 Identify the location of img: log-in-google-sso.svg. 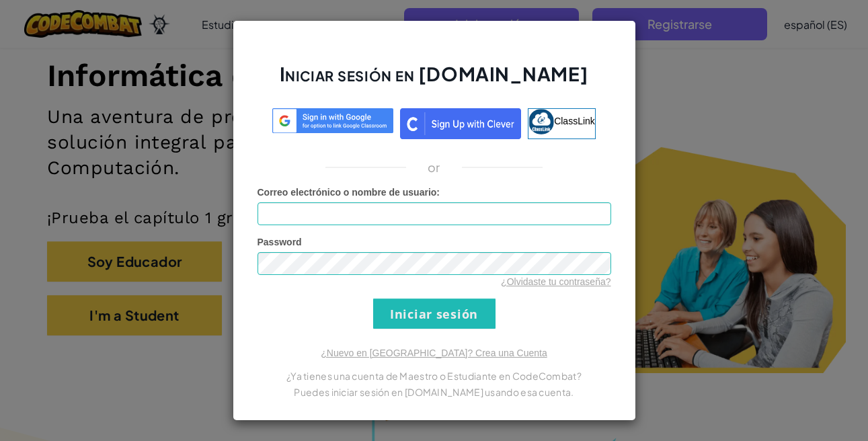
(333, 120).